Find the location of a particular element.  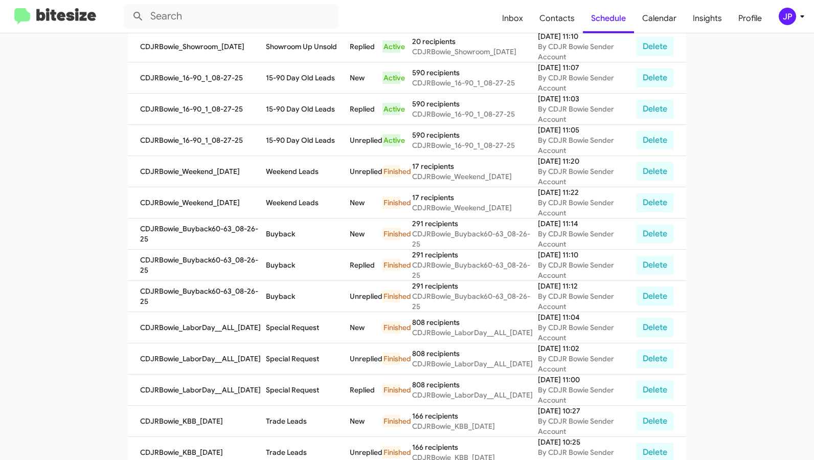

a: Inbox is located at coordinates (513, 18).